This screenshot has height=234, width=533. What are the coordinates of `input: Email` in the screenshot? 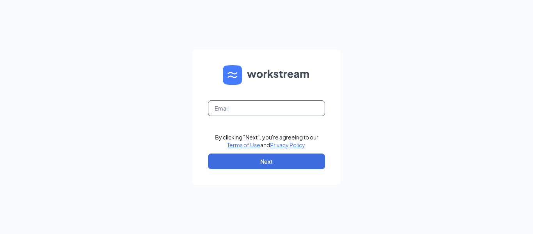 It's located at (267, 108).